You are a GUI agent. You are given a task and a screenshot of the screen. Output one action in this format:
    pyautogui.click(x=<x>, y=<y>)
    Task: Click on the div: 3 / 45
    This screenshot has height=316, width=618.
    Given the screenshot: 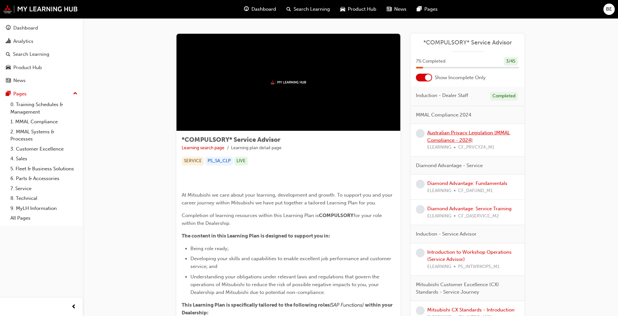 What is the action you would take?
    pyautogui.click(x=511, y=61)
    